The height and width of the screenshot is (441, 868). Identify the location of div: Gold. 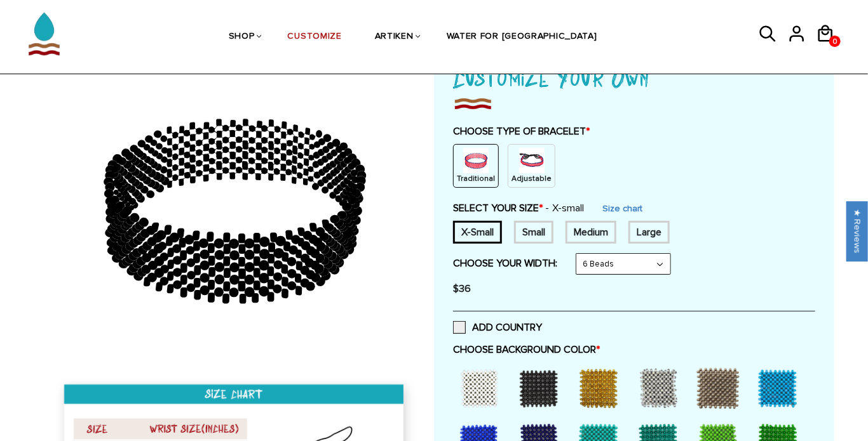
(601, 388).